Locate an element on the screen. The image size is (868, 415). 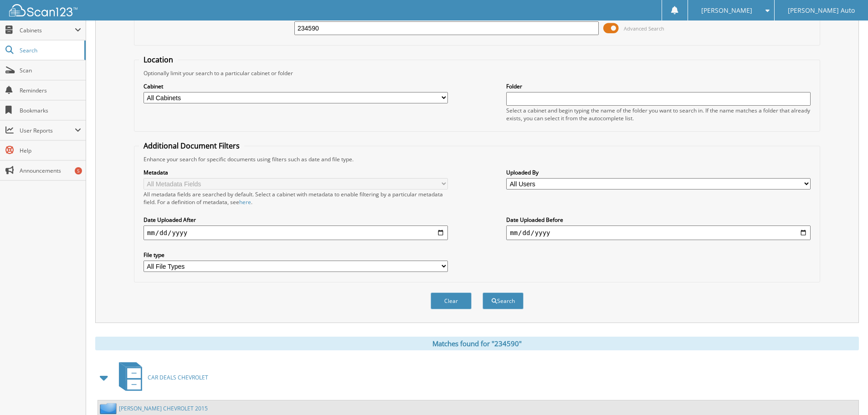
div: Select a cabinet and begin typing the name of the folder you want to search in. If the name match... is located at coordinates (659, 114).